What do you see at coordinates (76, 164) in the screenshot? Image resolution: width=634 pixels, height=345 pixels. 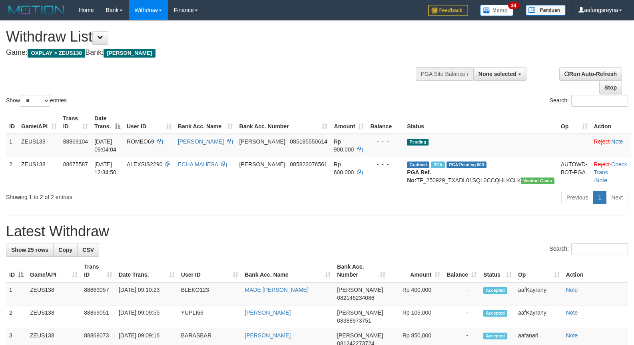 I see `span: 88675587` at bounding box center [76, 164].